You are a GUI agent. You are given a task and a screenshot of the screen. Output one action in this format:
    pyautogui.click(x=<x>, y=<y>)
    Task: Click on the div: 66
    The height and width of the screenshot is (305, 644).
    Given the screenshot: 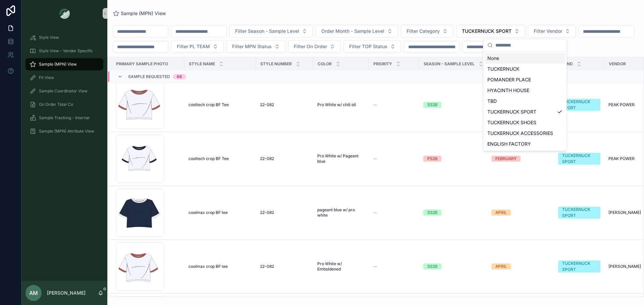 What is the action you would take?
    pyautogui.click(x=180, y=77)
    